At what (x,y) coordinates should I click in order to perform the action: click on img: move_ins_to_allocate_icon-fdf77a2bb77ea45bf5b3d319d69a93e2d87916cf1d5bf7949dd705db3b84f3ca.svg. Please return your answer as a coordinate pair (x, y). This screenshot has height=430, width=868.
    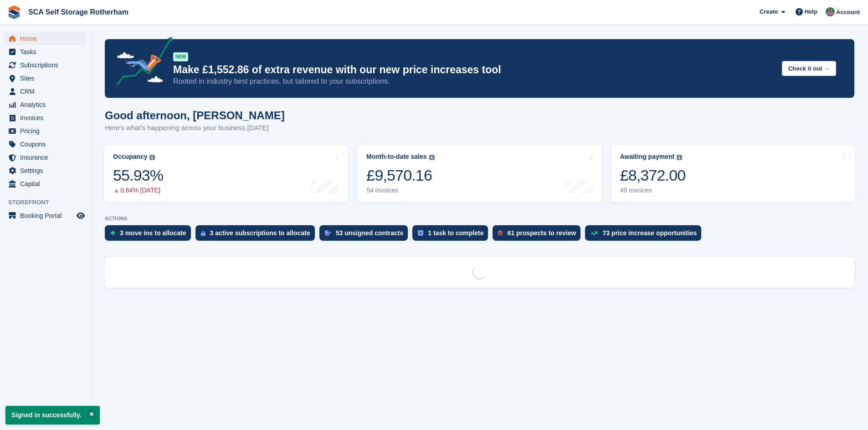
    Looking at the image, I should click on (113, 233).